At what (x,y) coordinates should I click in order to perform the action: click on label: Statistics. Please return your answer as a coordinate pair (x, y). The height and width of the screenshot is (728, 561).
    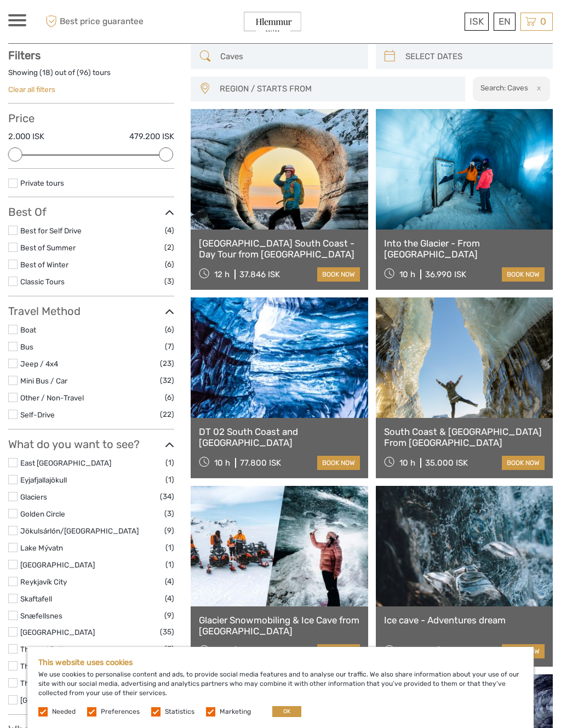
    Looking at the image, I should click on (180, 711).